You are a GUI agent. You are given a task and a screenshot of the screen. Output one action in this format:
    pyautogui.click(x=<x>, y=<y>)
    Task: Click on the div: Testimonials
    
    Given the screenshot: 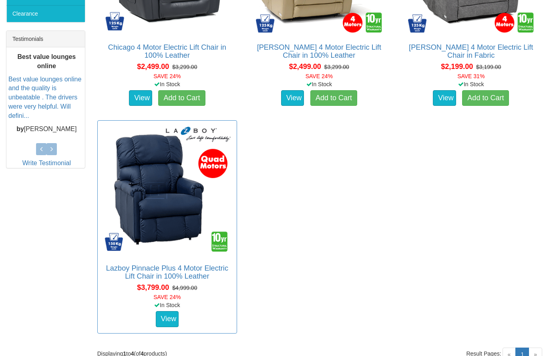 What is the action you would take?
    pyautogui.click(x=46, y=39)
    